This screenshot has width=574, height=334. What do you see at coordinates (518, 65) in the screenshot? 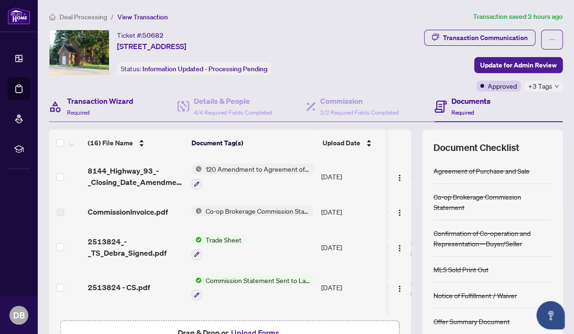
I see `span: Update for Admin Review` at bounding box center [518, 65].